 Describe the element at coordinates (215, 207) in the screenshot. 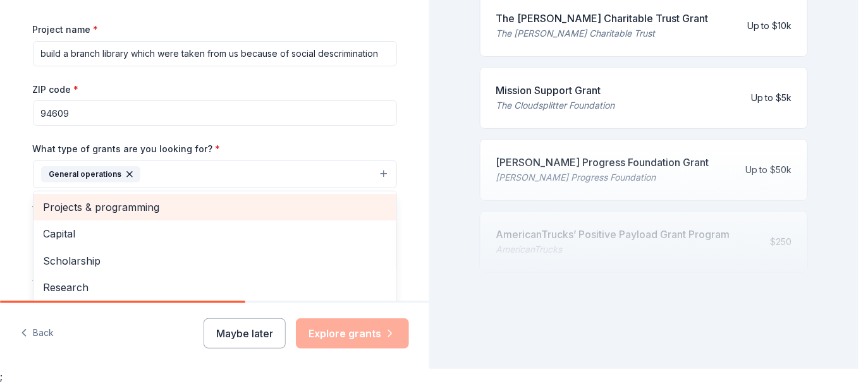

I see `span: Projects & programming` at that location.